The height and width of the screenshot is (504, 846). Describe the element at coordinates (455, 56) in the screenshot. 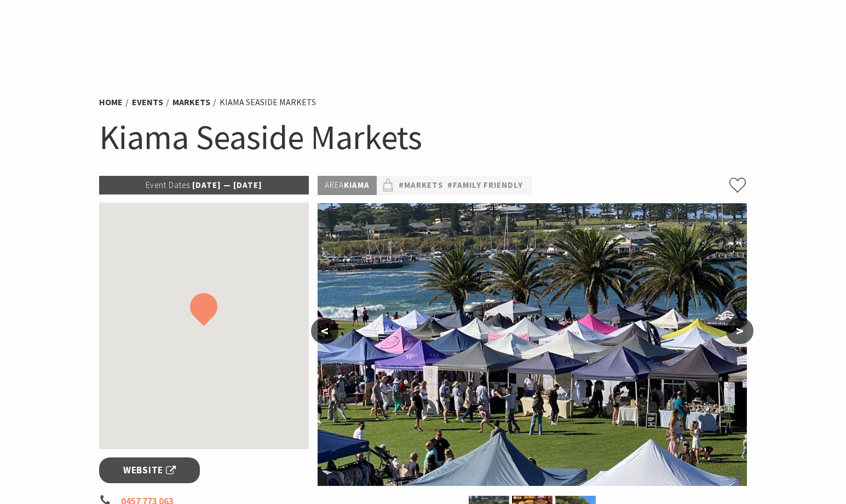

I see `span: Stay` at that location.